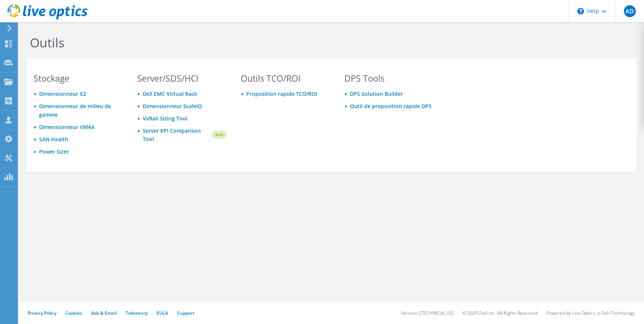 This screenshot has width=644, height=324. I want to click on h3: Stockage, so click(78, 79).